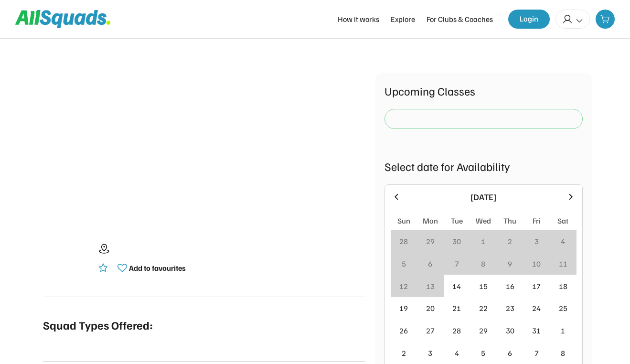 This screenshot has height=364, width=630. Describe the element at coordinates (563, 263) in the screenshot. I see `div: 11` at that location.